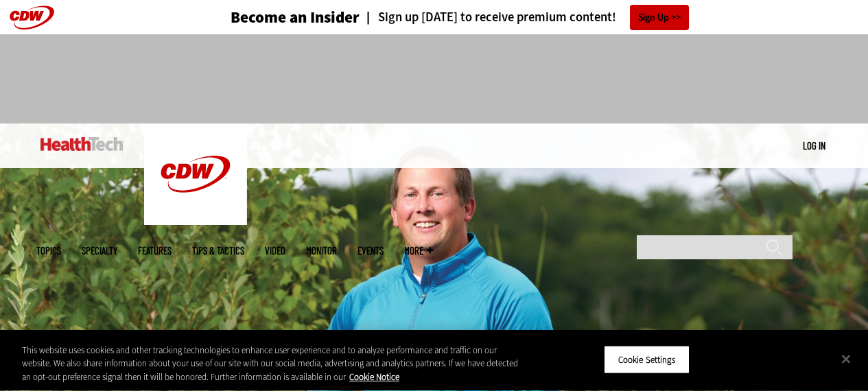 Image resolution: width=868 pixels, height=391 pixels. What do you see at coordinates (814, 145) in the screenshot?
I see `a: Log in` at bounding box center [814, 145].